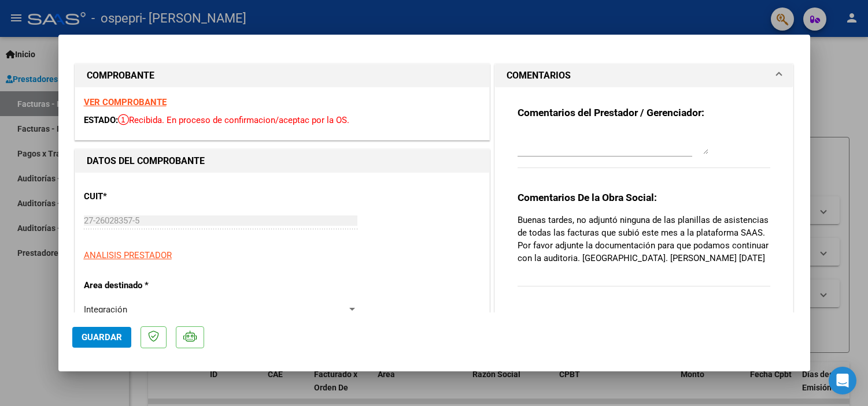 The image size is (868, 406). What do you see at coordinates (144, 285) in the screenshot?
I see `p: Area destinado *` at bounding box center [144, 285].